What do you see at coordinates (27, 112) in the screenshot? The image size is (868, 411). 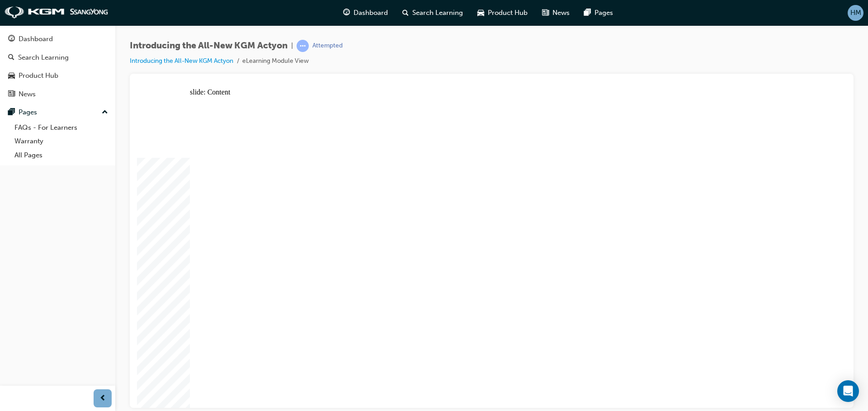 I see `div: Pages` at bounding box center [27, 112].